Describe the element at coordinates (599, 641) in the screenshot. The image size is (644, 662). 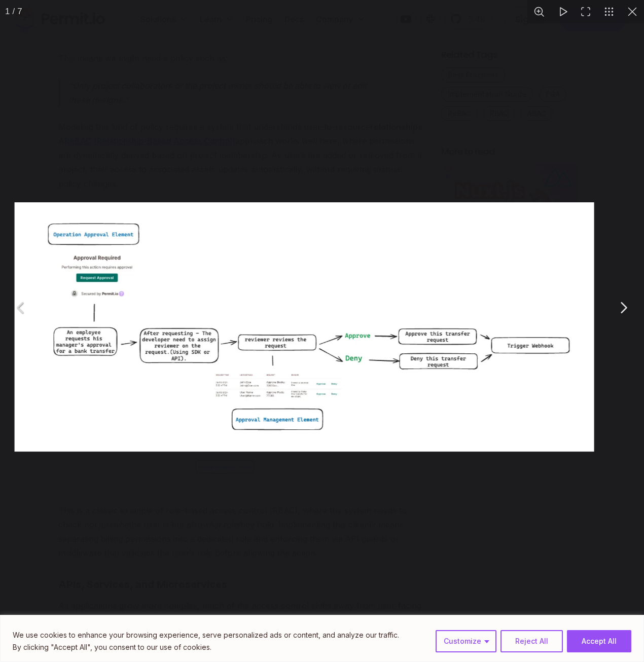
I see `button: Accept All` at that location.